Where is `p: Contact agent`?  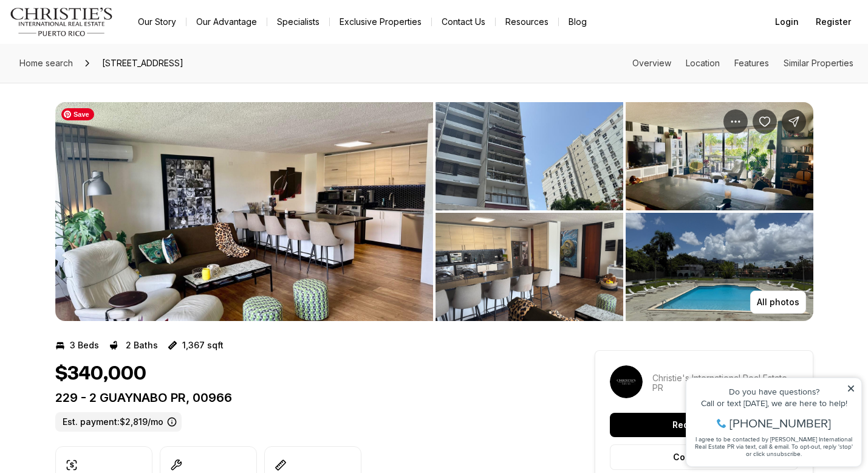 p: Contact agent is located at coordinates (704, 457).